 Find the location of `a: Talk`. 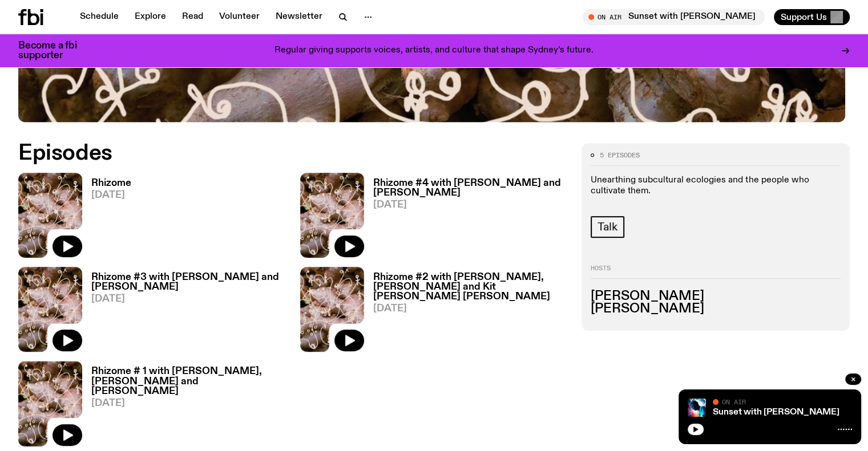

a: Talk is located at coordinates (607, 227).